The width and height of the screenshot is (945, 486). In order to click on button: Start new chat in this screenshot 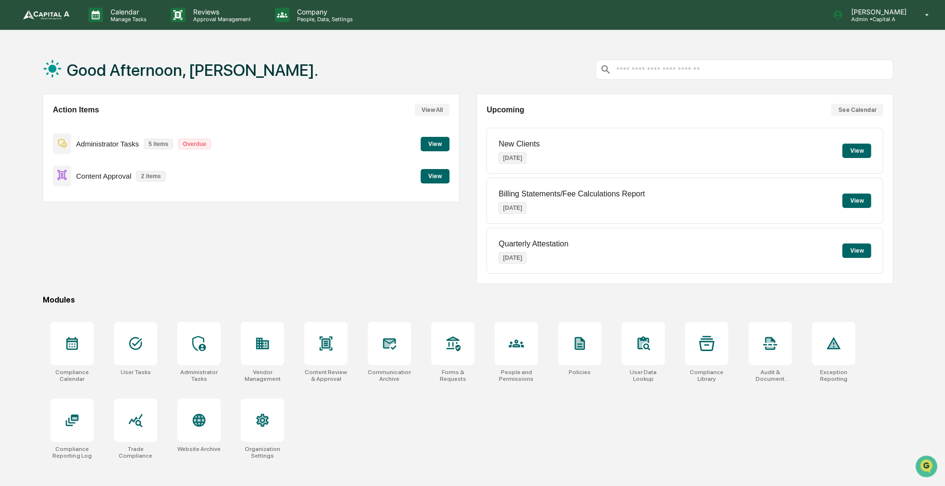, I will do `click(169, 82)`.